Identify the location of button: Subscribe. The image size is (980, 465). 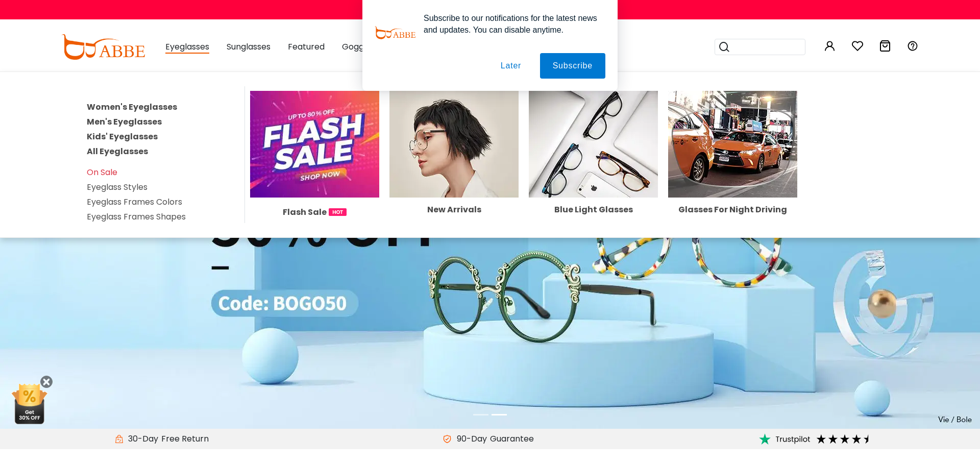
(573, 66).